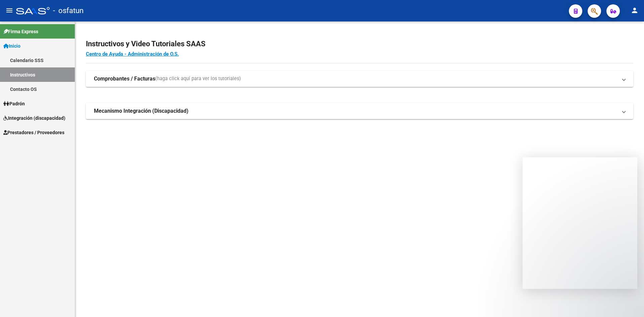  Describe the element at coordinates (360, 111) in the screenshot. I see `mat-expansion-panel-header: Mecanismo Integración (Discapacidad)` at that location.